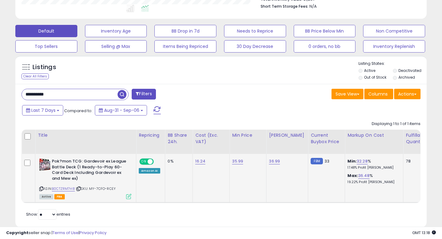 This screenshot has width=442, height=239. I want to click on label: Deactivated, so click(410, 70).